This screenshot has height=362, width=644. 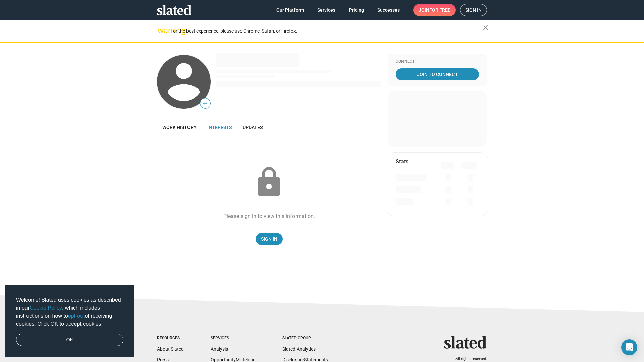 What do you see at coordinates (402, 161) in the screenshot?
I see `mat-card-title: Stats` at bounding box center [402, 161].